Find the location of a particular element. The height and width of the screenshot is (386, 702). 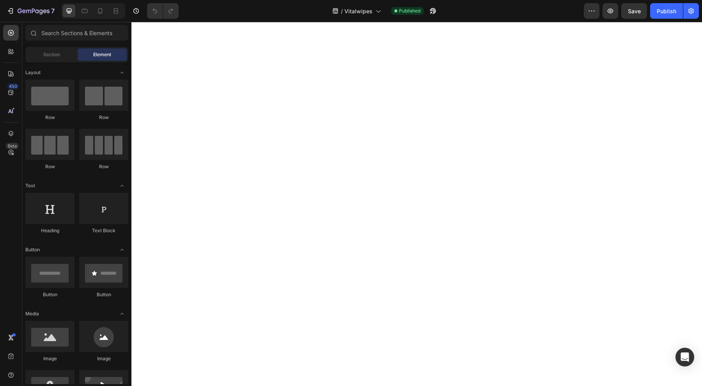

div: Beta is located at coordinates (12, 146).